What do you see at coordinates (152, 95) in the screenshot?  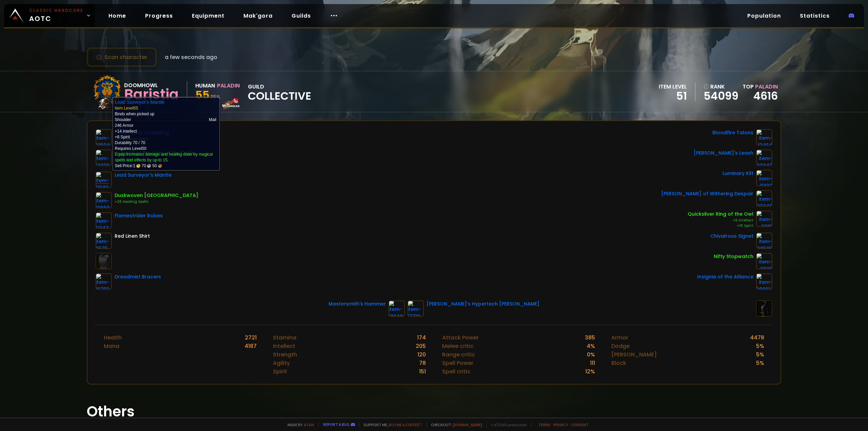 I see `div: Baristia` at bounding box center [152, 95].